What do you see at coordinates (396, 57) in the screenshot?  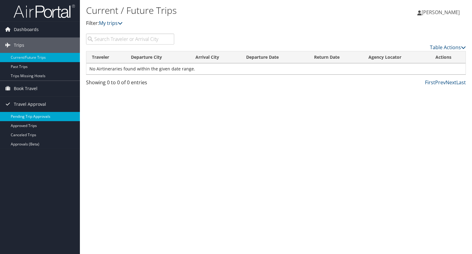 I see `th: Agency Locator: activate to sort column ascending` at bounding box center [396, 57].